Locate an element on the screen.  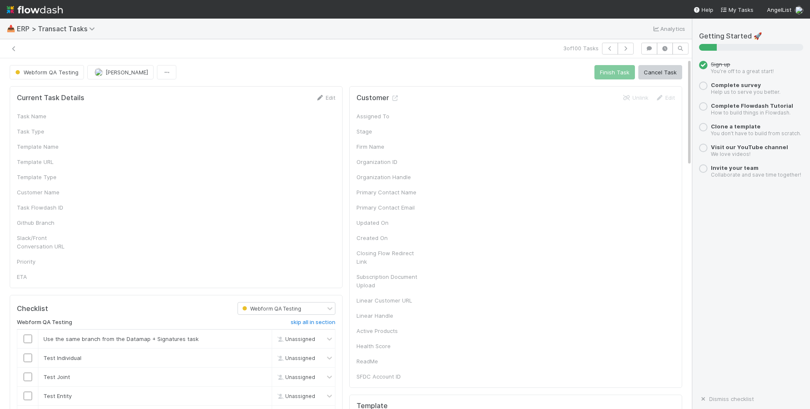
h6: Webform QA Testing is located at coordinates (44, 322).